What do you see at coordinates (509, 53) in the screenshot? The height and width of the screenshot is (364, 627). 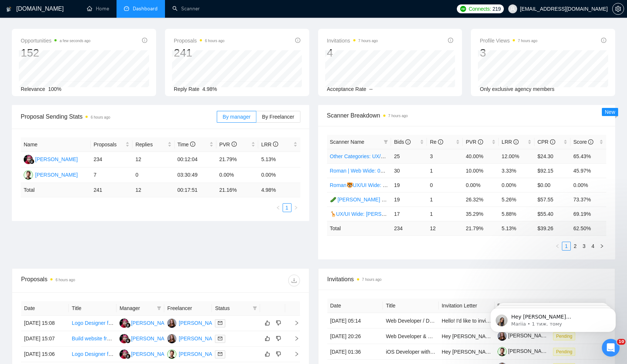 I see `div: 3` at bounding box center [509, 53].